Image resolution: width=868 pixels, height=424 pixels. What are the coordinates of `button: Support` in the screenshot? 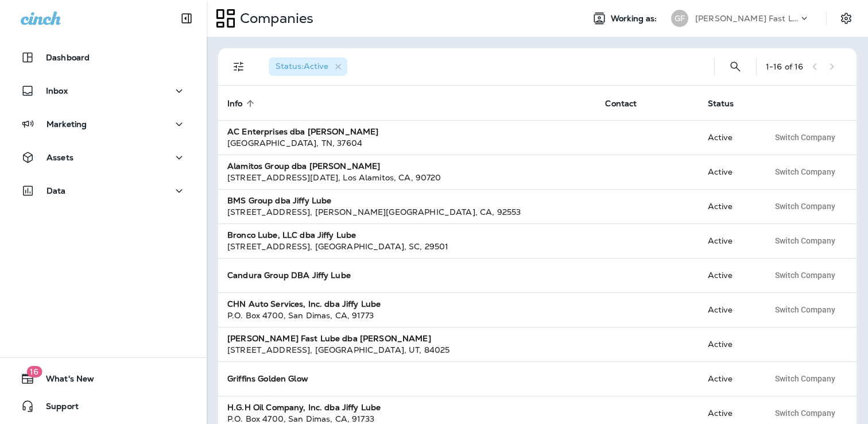 It's located at (103, 406).